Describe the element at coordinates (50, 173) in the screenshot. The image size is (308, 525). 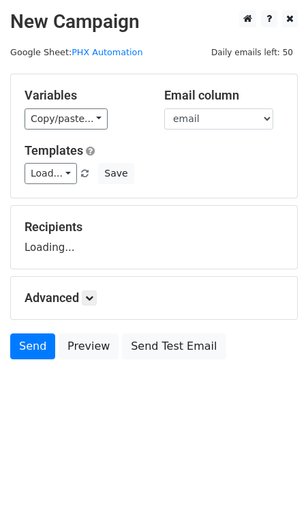
I see `a: Load...` at that location.